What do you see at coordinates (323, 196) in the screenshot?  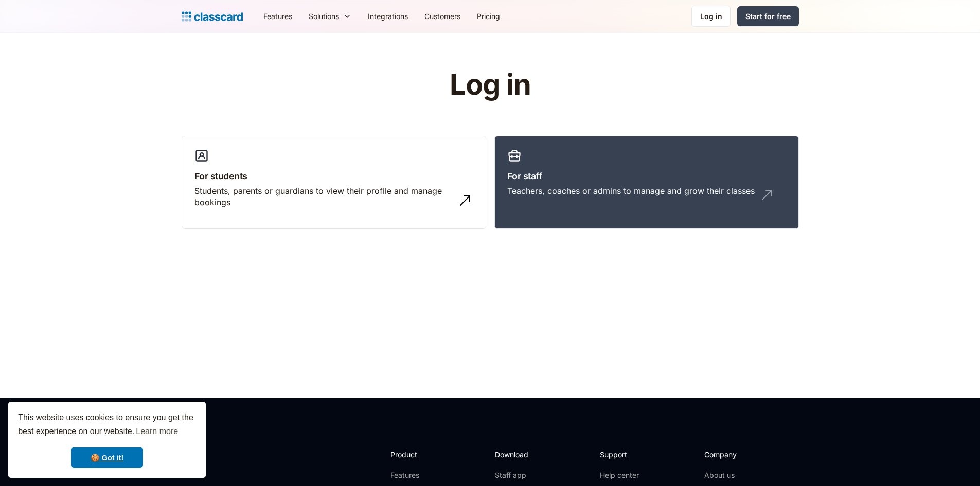 I see `div: Students, parents or guardians to view their profile and manage bookings` at bounding box center [323, 196].